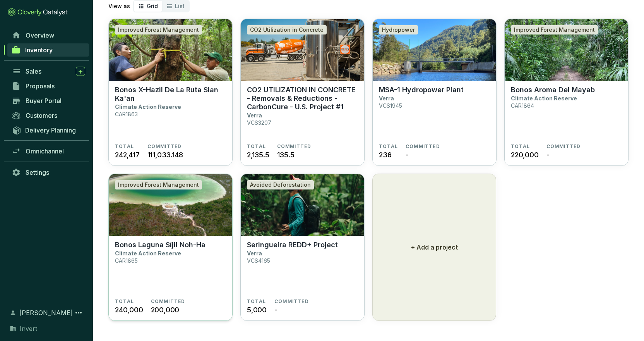 Image resolution: width=644 pixels, height=341 pixels. I want to click on div: CO2 Utilization in Concrete, so click(287, 30).